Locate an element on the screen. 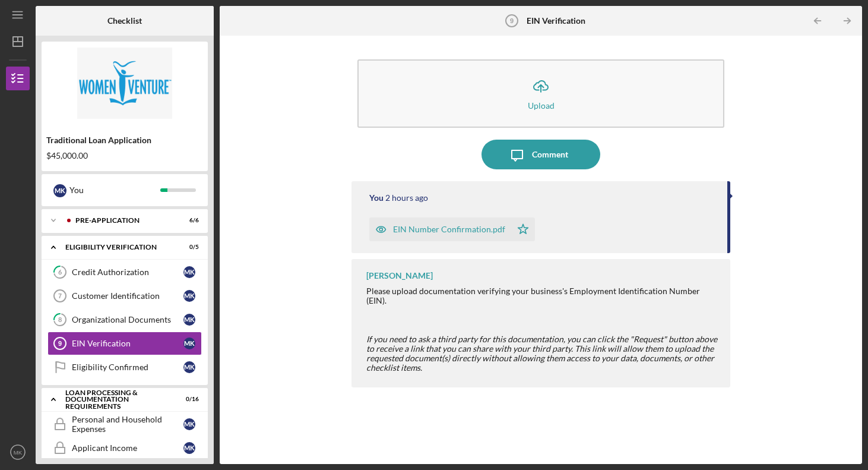 This screenshot has width=868, height=470. div: Applicant Income is located at coordinates (127, 448).